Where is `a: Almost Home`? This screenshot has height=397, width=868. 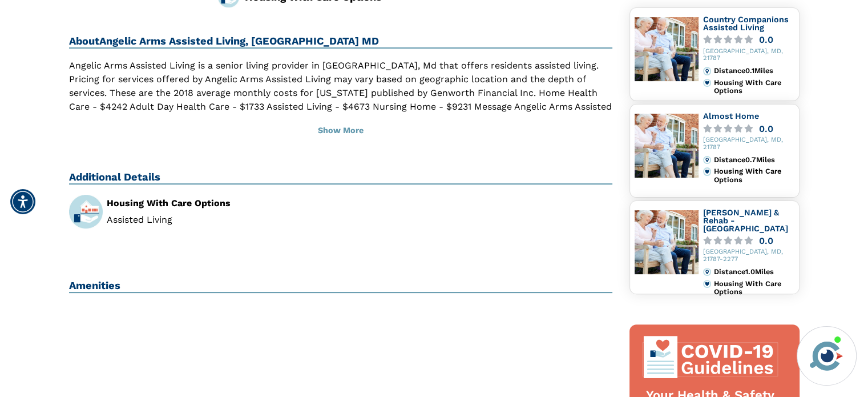 a: Almost Home is located at coordinates (731, 116).